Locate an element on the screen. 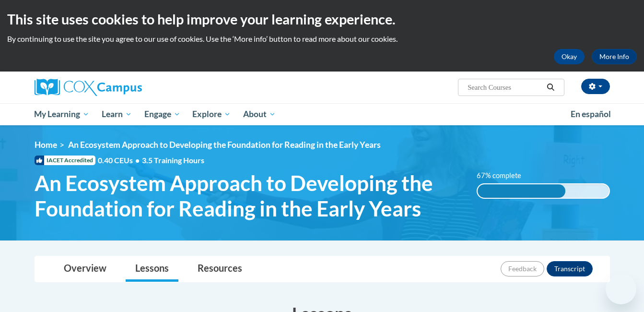 This screenshot has height=312, width=644. a: About is located at coordinates (259, 114).